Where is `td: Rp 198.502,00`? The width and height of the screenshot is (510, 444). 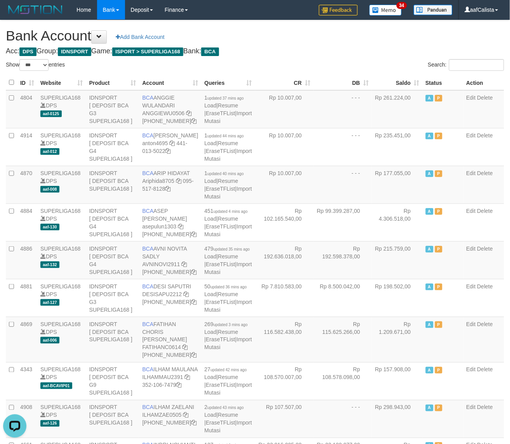
td: Rp 198.502,00 is located at coordinates (397, 297).